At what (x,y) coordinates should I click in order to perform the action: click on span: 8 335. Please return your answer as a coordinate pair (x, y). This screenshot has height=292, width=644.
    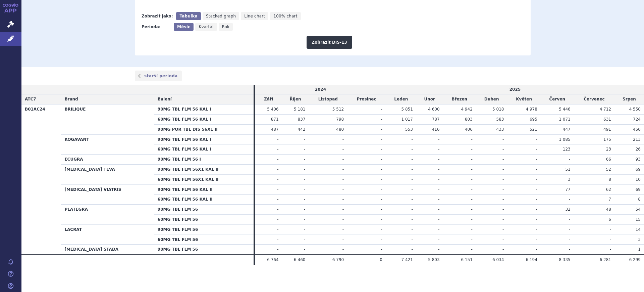
    Looking at the image, I should click on (565, 260).